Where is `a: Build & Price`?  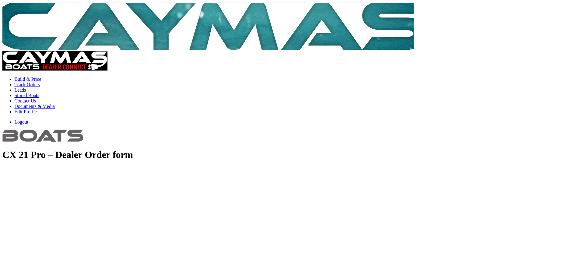
a: Build & Price is located at coordinates (28, 79).